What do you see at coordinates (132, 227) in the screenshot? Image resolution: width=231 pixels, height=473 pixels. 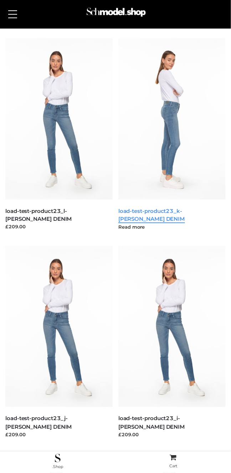 I see `a: Read more` at bounding box center [132, 227].